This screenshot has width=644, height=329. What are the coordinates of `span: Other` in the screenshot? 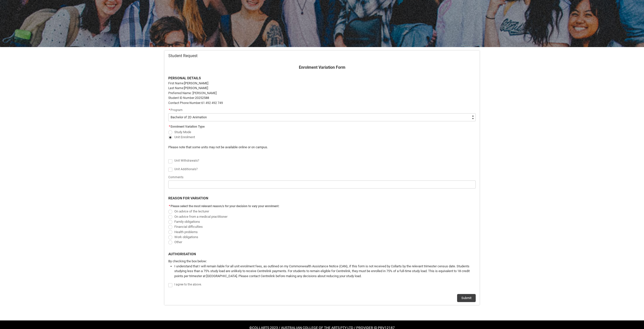 It's located at (178, 242).